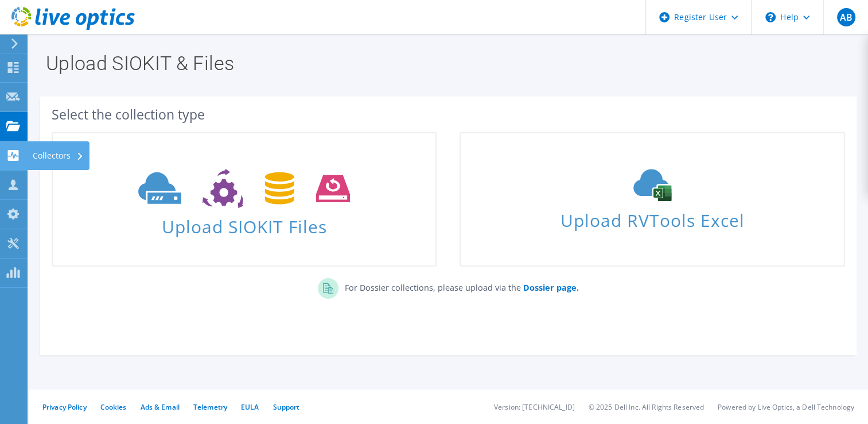  What do you see at coordinates (160, 407) in the screenshot?
I see `a: Ads & Email` at bounding box center [160, 407].